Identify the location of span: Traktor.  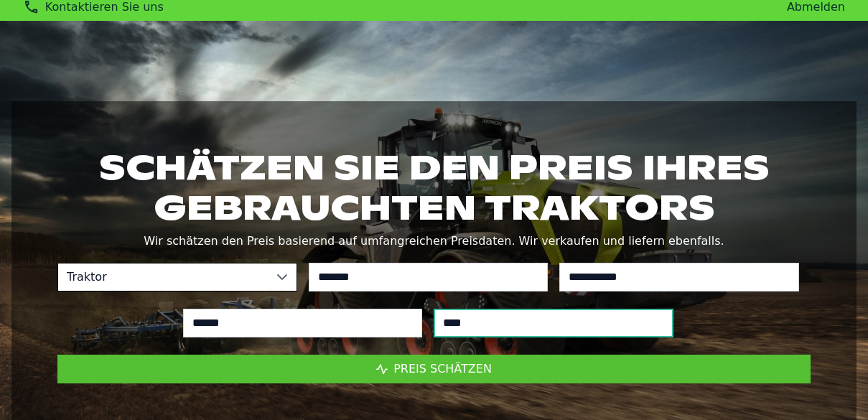
(163, 277).